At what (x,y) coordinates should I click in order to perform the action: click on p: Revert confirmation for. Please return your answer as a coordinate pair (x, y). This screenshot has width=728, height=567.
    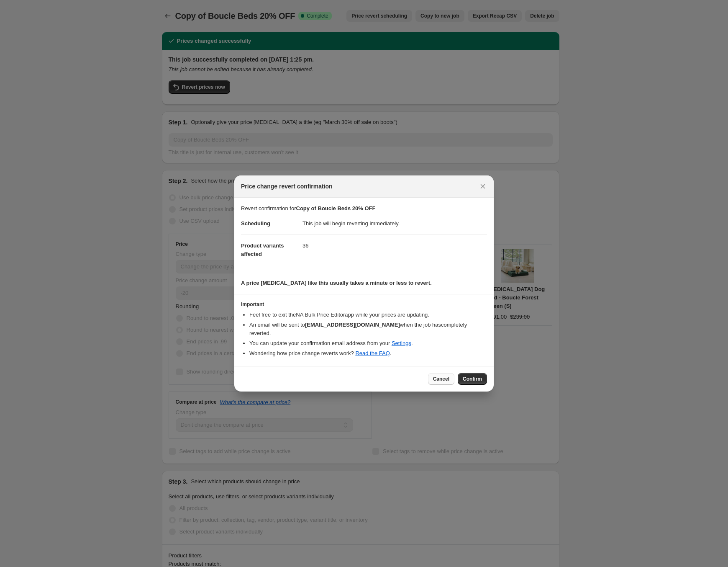
    Looking at the image, I should click on (364, 209).